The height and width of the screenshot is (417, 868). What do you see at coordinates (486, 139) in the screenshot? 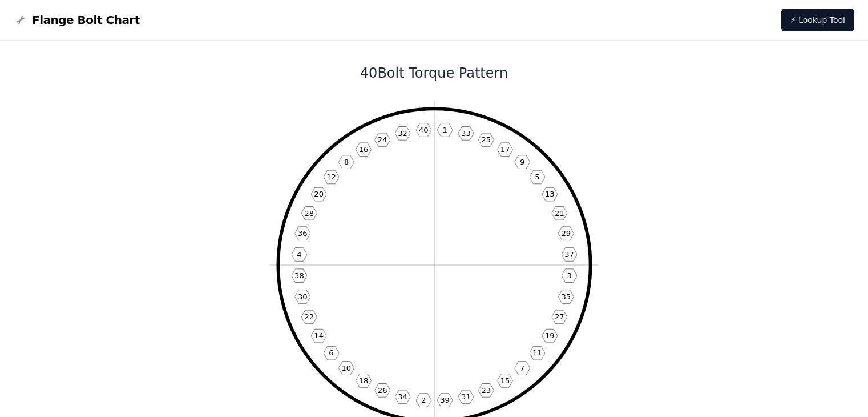
I see `text: 25` at bounding box center [486, 139].